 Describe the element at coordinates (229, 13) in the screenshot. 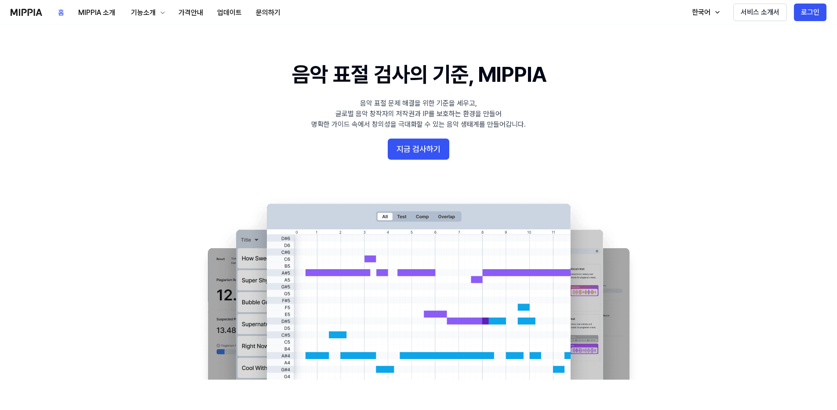

I see `button: 업데이트` at that location.